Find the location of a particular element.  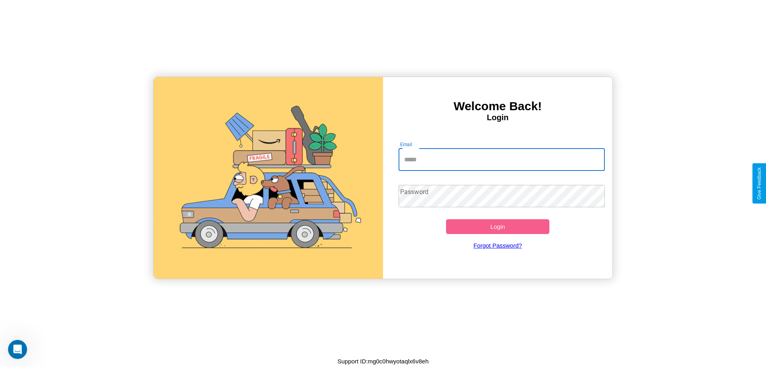

img: gif is located at coordinates (268, 178).